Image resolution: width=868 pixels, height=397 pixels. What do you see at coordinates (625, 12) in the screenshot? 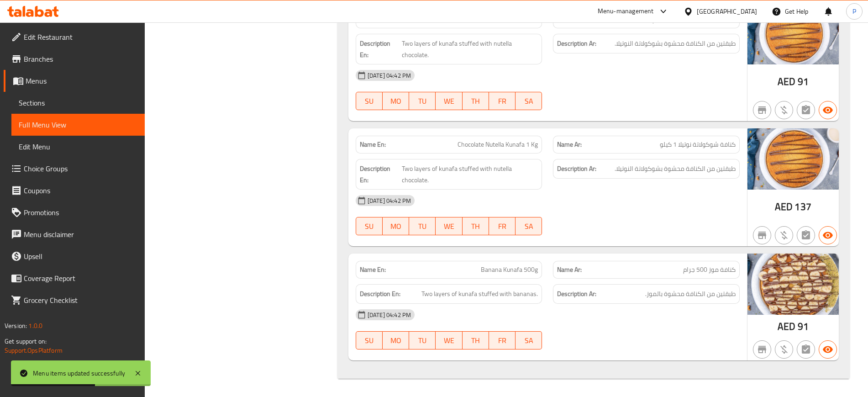
I see `div: Menu-management` at bounding box center [625, 12].